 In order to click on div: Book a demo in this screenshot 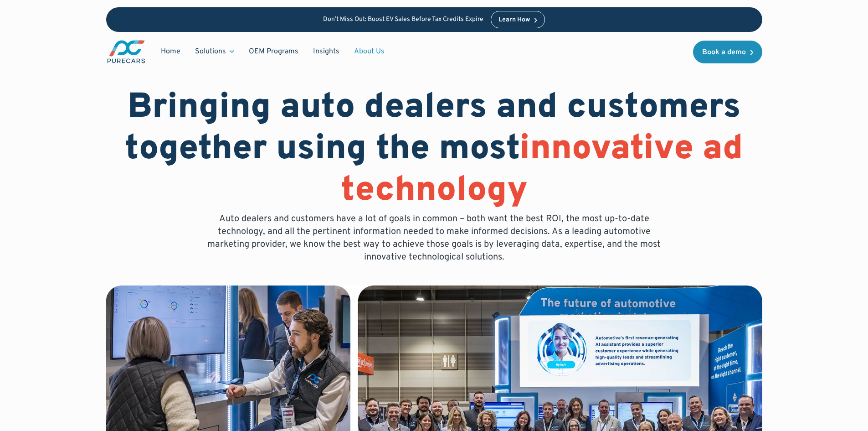, I will do `click(724, 53)`.